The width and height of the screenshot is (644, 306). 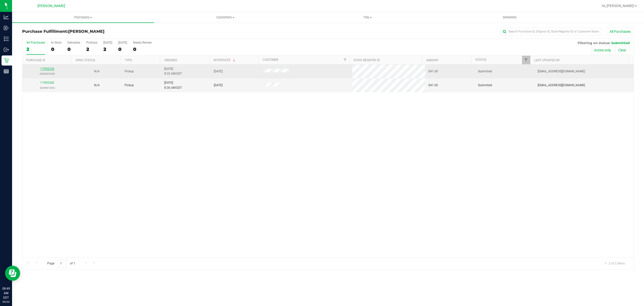 What do you see at coordinates (551, 32) in the screenshot?
I see `input: Search Purchase ID, Original ID, State Registry ID or Customer Name...` at bounding box center [551, 32].